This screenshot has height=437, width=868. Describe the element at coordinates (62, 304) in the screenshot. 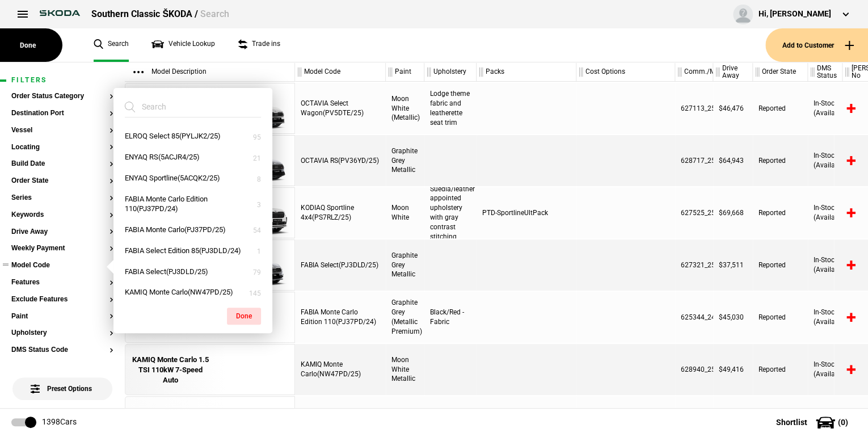

I see `section: Exclude Features` at that location.